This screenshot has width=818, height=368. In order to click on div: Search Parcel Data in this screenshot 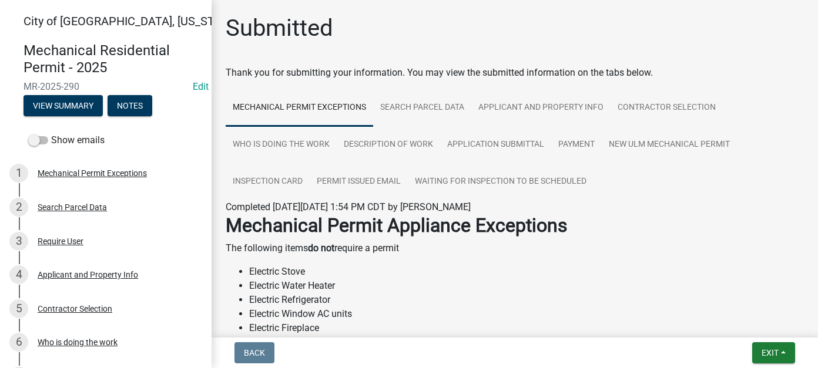, I will do `click(72, 207)`.